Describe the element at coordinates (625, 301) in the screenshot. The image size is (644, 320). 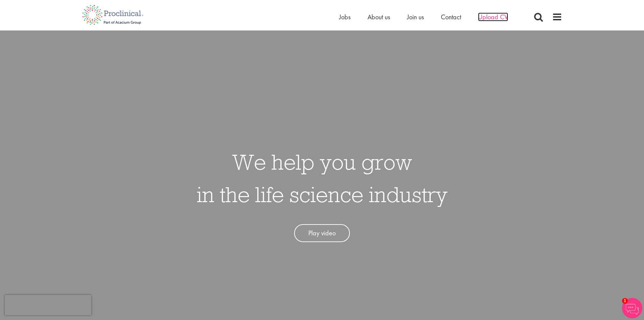
I see `span: 1` at that location.